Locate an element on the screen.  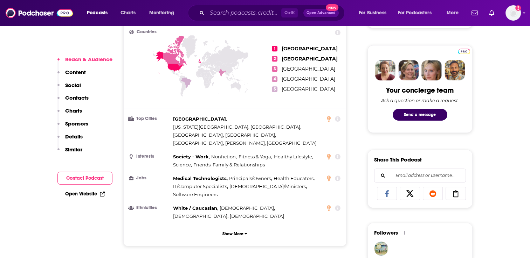
span: For Business is located at coordinates (372, 13).